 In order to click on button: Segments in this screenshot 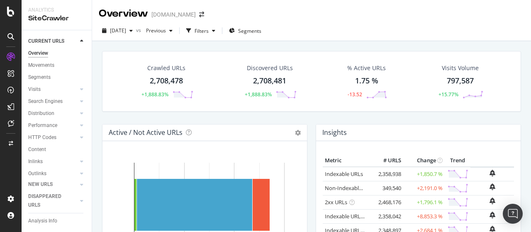, I will do `click(245, 31)`.